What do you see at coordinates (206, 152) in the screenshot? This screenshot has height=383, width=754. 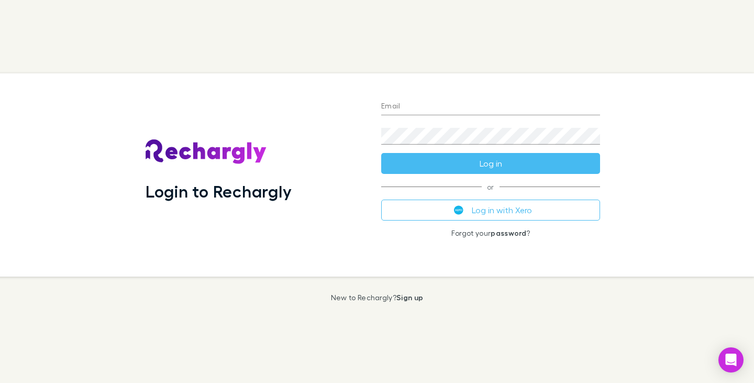 I see `img: Rechargly's Logo` at bounding box center [206, 152].